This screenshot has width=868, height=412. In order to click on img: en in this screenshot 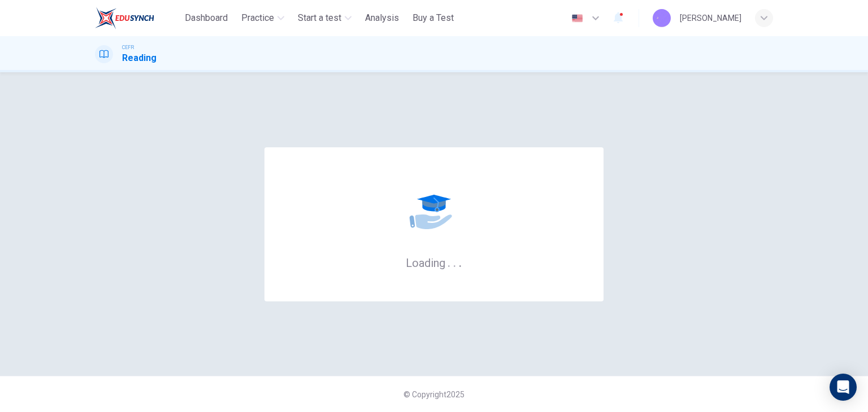, I will do `click(577, 18)`.